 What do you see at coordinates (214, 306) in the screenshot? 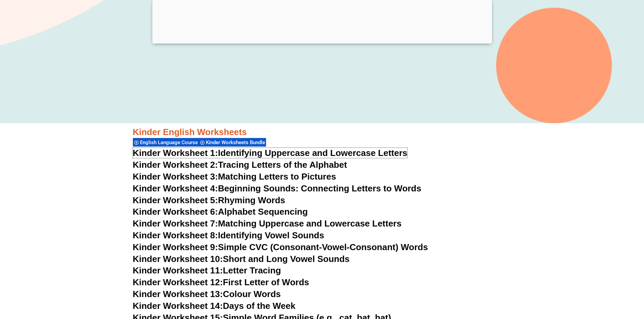
I see `a: Kinder Worksheet 14:Days of the Week` at bounding box center [214, 306].